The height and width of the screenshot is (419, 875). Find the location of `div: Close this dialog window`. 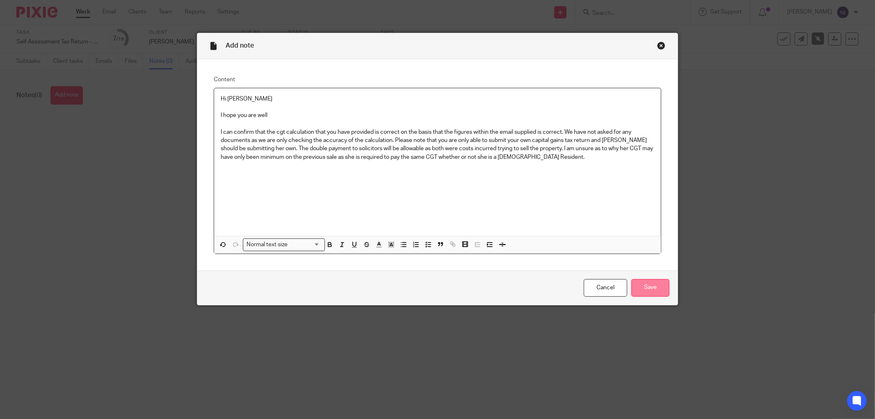

div: Close this dialog window is located at coordinates (661, 46).